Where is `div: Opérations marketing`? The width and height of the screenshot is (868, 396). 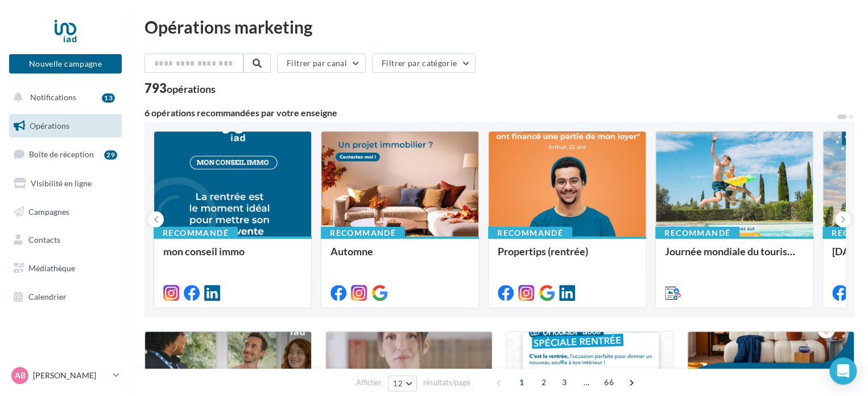
div: Opérations marketing is located at coordinates (500, 27).